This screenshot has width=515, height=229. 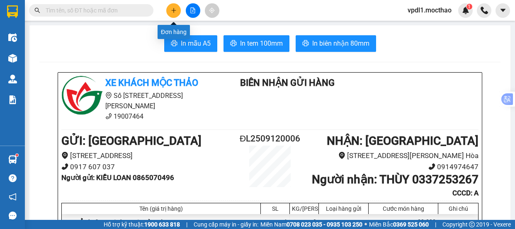 I want to click on h2: ĐL2509120006, so click(x=270, y=138).